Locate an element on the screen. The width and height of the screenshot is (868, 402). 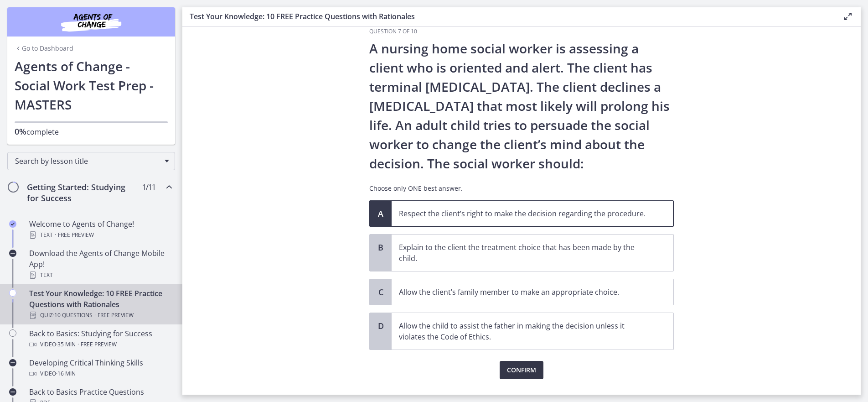
span: Search by lesson title is located at coordinates (87, 161).